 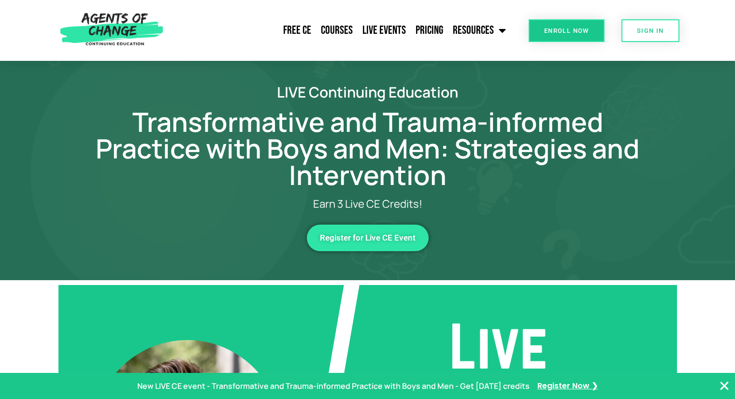 I want to click on h2: LIVE Continuing Education, so click(x=368, y=92).